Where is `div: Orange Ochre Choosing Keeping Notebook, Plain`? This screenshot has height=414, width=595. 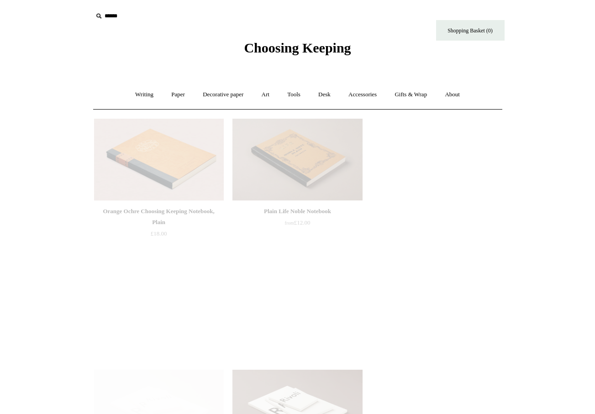
div: Orange Ochre Choosing Keeping Notebook, Plain is located at coordinates (159, 217).